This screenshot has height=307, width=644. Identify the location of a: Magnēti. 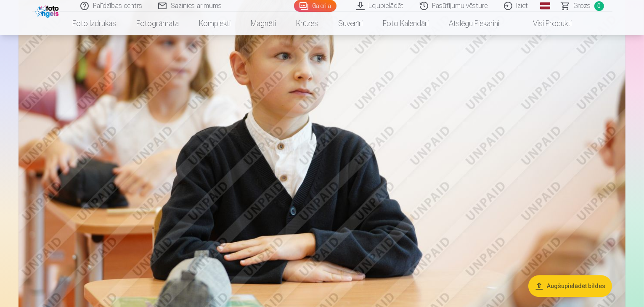
(263, 23).